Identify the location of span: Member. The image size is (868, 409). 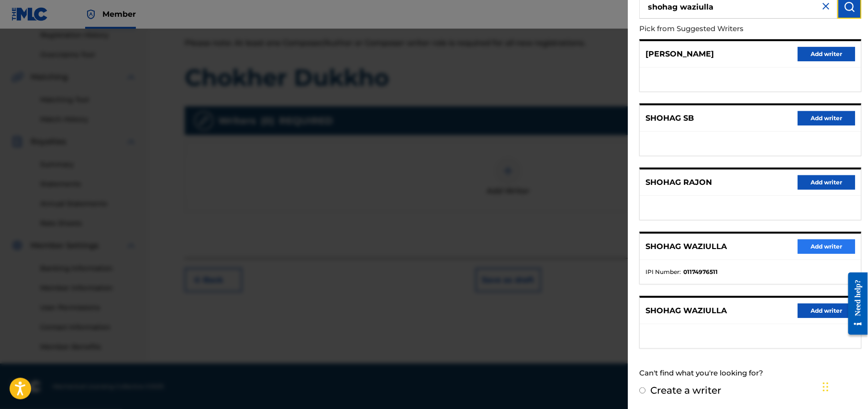
(119, 14).